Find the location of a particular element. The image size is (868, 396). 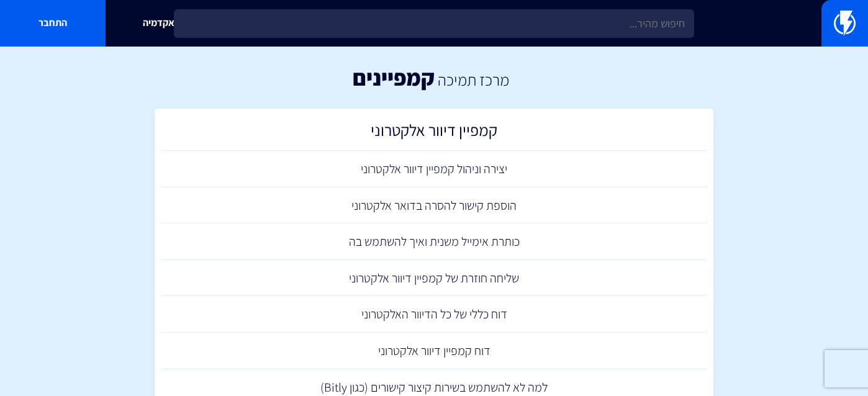

a: שליחה חוזרת של קמפיין דיוור אלקטרוני is located at coordinates (434, 279).